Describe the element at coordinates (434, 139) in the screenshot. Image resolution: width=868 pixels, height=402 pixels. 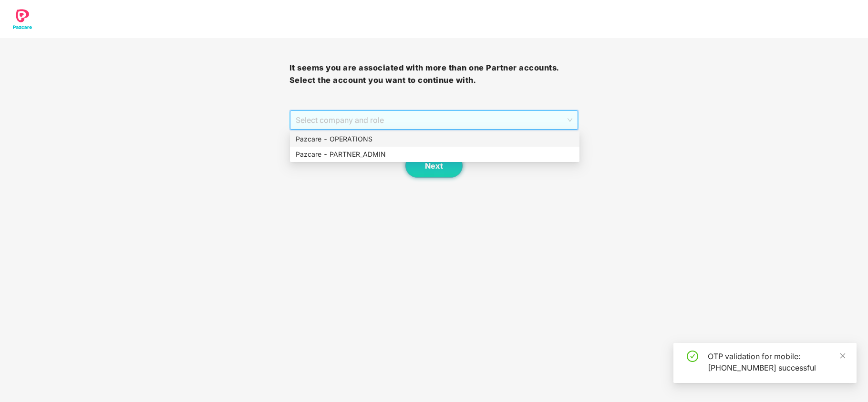
I see `div: Pazcare - OPERATIONS` at that location.